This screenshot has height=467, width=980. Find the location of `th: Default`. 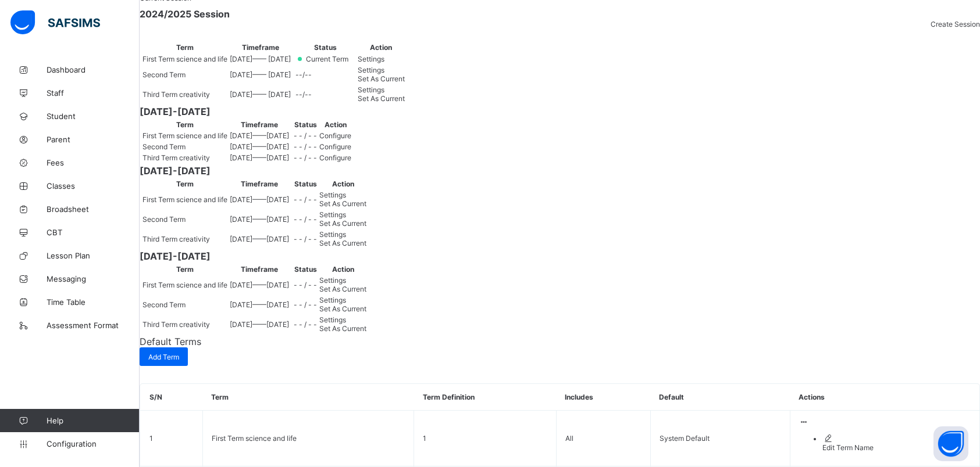

th: Default is located at coordinates (720, 397).